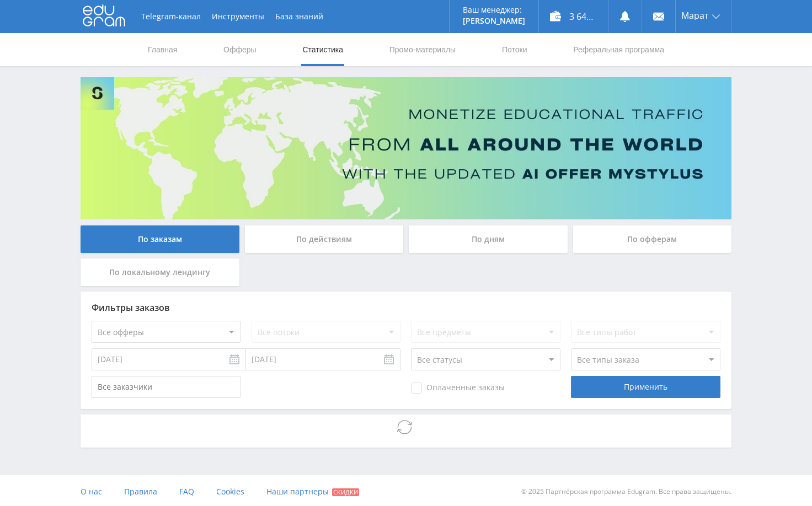 The width and height of the screenshot is (812, 506). Describe the element at coordinates (160, 240) in the screenshot. I see `div: По заказам` at that location.